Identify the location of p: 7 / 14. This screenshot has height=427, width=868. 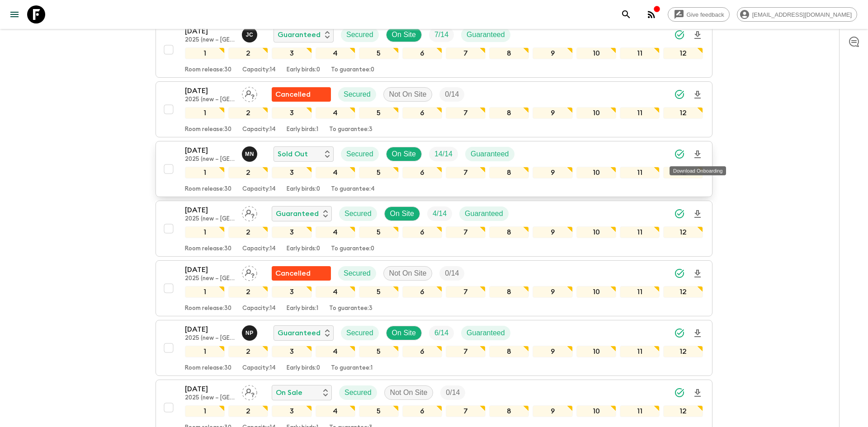
(441, 35).